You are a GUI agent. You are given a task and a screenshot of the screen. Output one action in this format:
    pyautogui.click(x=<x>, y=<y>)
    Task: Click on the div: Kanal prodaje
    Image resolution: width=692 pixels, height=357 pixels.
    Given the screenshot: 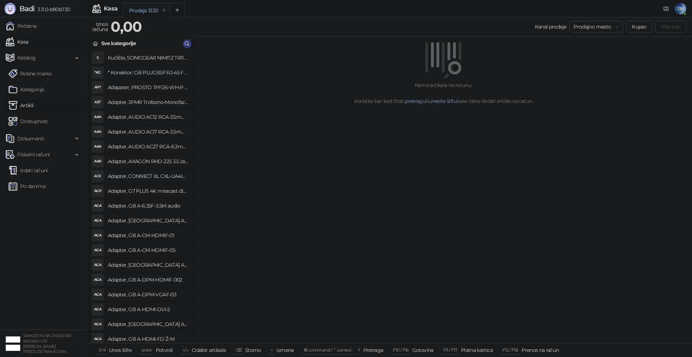 What is the action you would take?
    pyautogui.click(x=551, y=27)
    